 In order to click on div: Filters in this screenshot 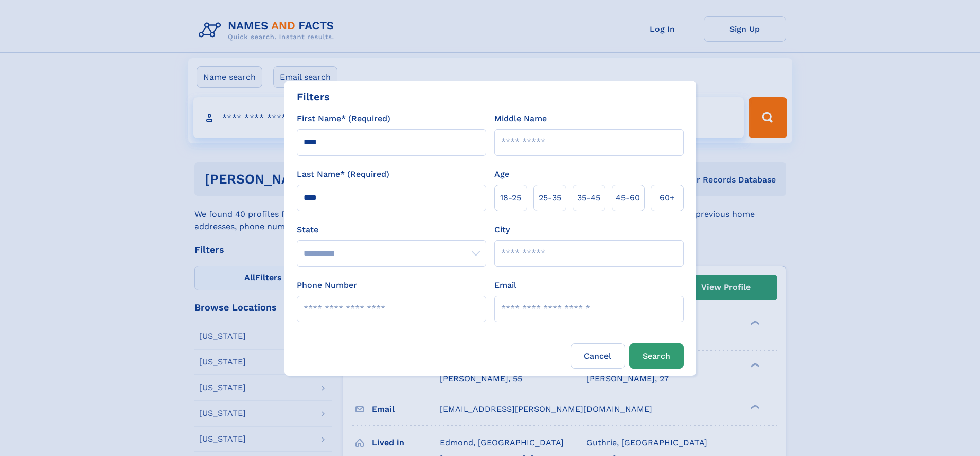, I will do `click(313, 97)`.